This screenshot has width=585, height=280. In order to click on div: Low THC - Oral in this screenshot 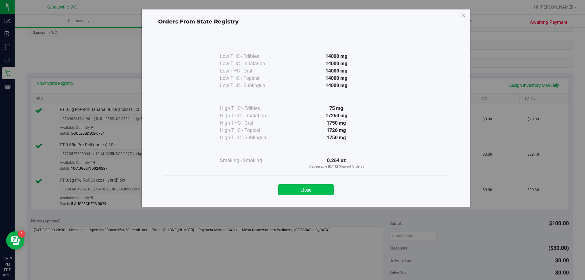, I will do `click(251, 71)`.